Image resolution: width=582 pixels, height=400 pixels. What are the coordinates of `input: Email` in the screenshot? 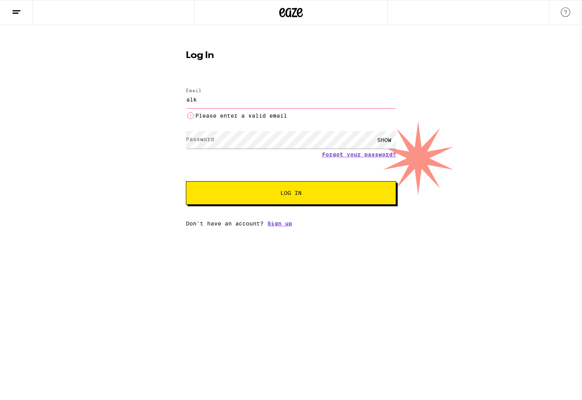 It's located at (291, 99).